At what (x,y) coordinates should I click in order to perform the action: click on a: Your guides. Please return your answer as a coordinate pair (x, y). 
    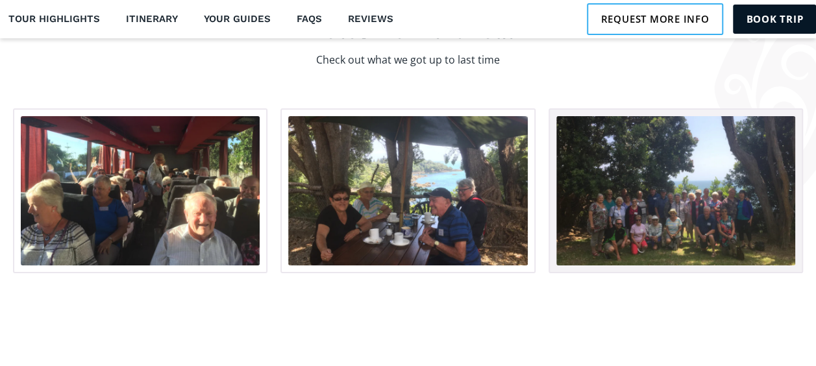
    Looking at the image, I should click on (237, 19).